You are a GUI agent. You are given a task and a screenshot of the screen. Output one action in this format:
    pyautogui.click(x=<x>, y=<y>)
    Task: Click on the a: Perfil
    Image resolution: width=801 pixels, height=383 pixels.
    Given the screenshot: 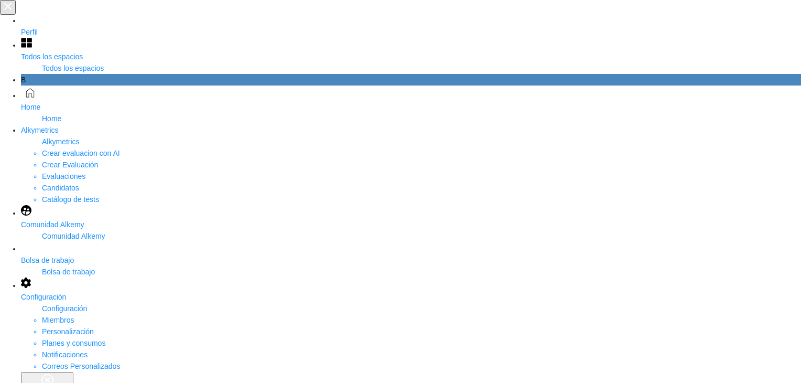 What is the action you would take?
    pyautogui.click(x=411, y=26)
    